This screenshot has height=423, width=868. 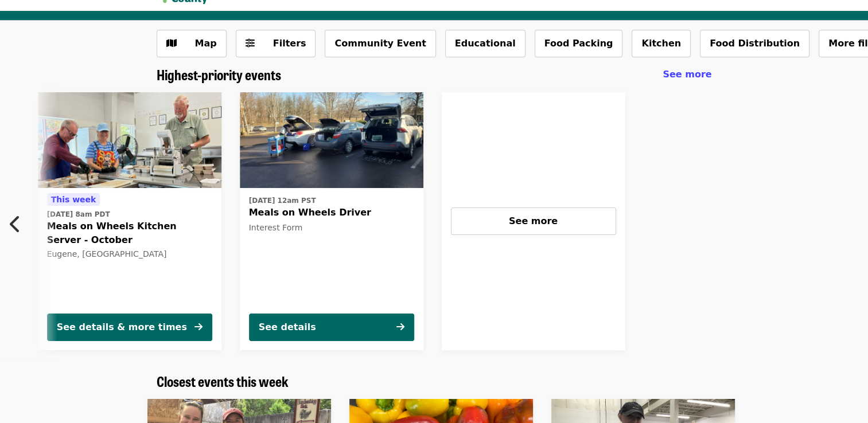 I want to click on div: Highest-priority events, so click(x=434, y=75).